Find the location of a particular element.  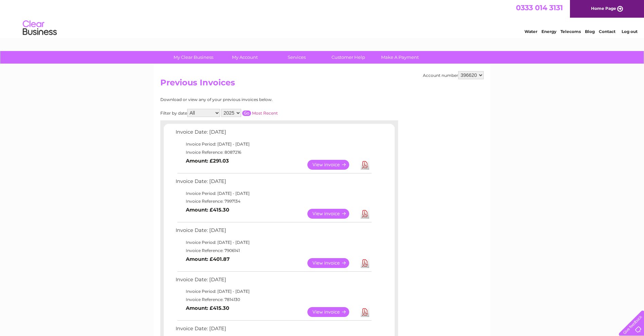

a: Telecoms is located at coordinates (571, 31).